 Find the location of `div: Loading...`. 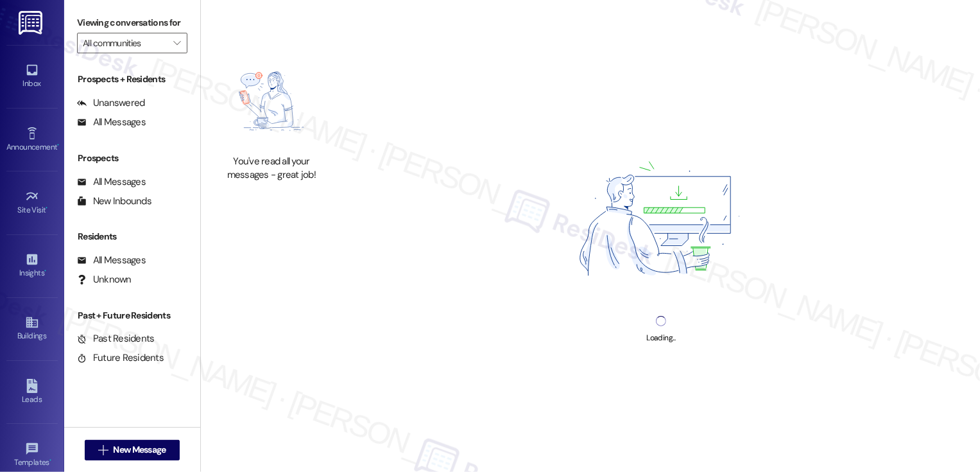

div: Loading... is located at coordinates (661, 338).